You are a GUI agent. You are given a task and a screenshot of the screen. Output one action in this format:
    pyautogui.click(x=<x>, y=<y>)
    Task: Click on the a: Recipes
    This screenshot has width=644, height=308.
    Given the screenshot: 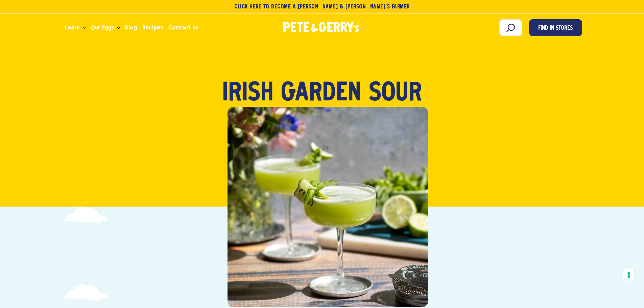 What is the action you would take?
    pyautogui.click(x=152, y=27)
    